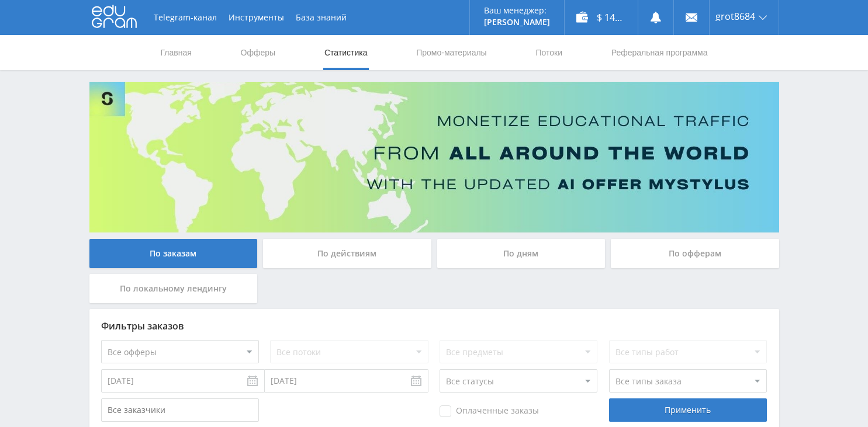 The height and width of the screenshot is (427, 868). I want to click on a: Потоки, so click(549, 53).